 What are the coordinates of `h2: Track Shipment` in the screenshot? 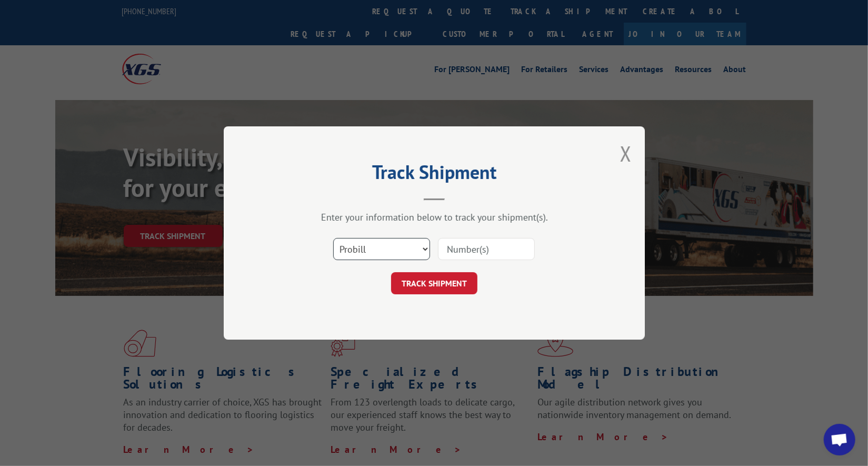 It's located at (435, 175).